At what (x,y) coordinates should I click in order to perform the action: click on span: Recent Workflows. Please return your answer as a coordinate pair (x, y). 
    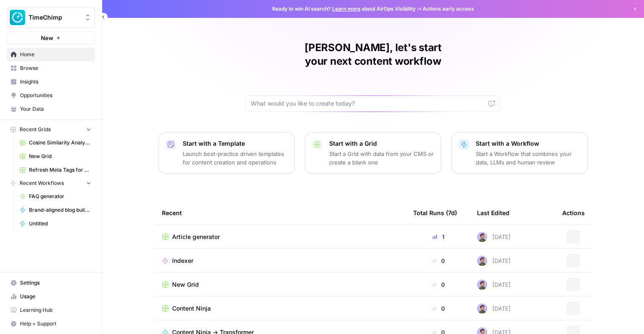
    Looking at the image, I should click on (41, 183).